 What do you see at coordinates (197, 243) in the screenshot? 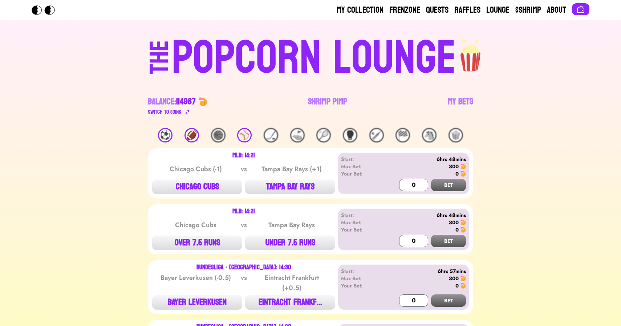
I see `button: OVER 7.5 RUNS` at bounding box center [197, 243].